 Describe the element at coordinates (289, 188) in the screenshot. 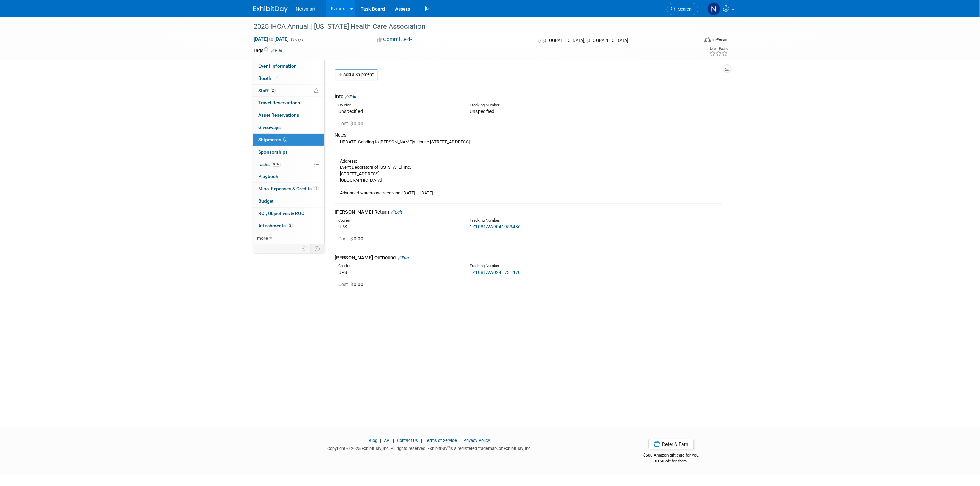

I see `span: Misc. Expenses & Credits` at that location.